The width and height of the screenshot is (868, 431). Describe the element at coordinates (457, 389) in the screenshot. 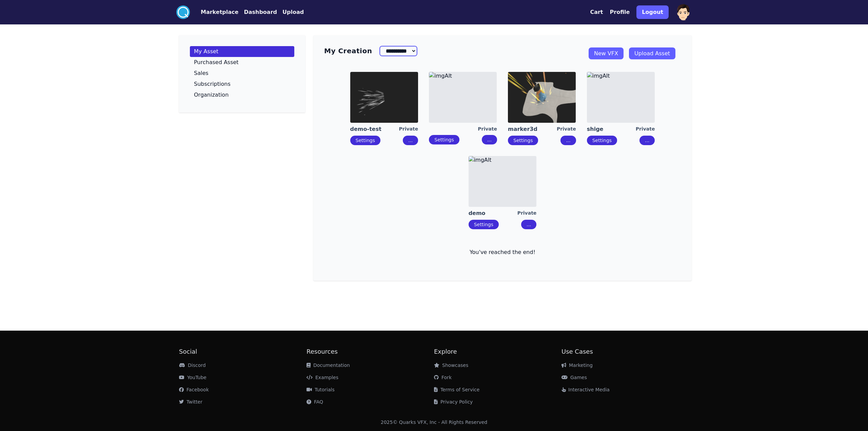

I see `a: Terms of Service` at that location.